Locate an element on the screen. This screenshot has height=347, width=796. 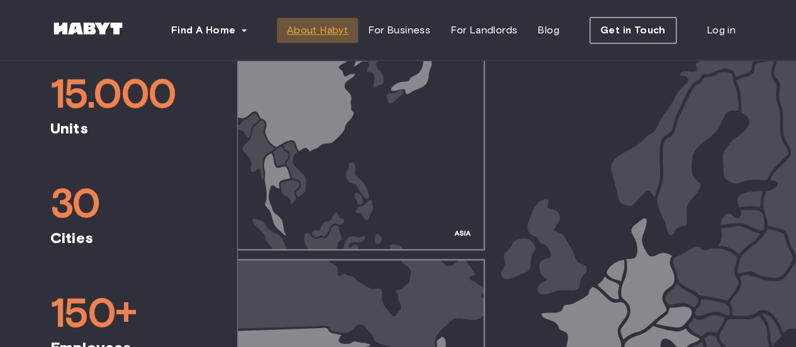
button: Find A Home is located at coordinates (210, 30).